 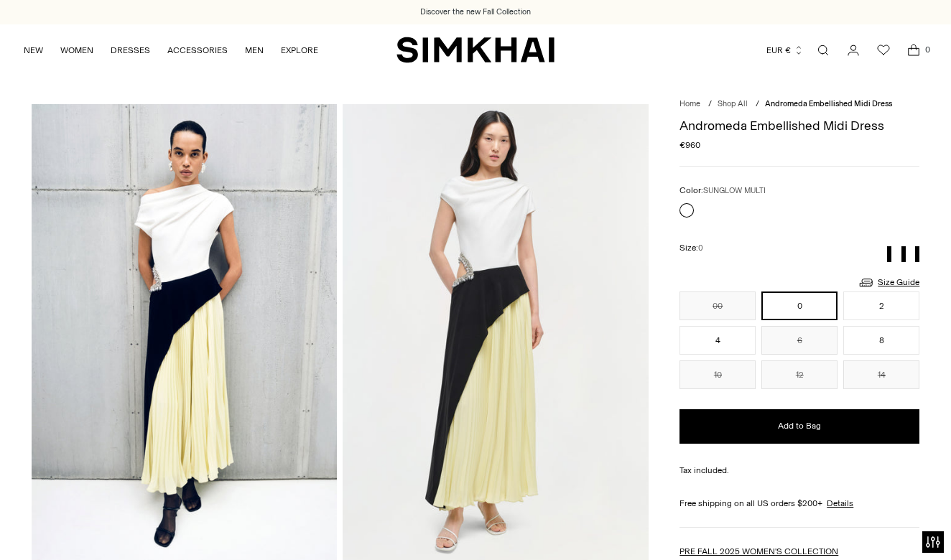 I want to click on h3: Discover the new Fall Collection, so click(x=475, y=12).